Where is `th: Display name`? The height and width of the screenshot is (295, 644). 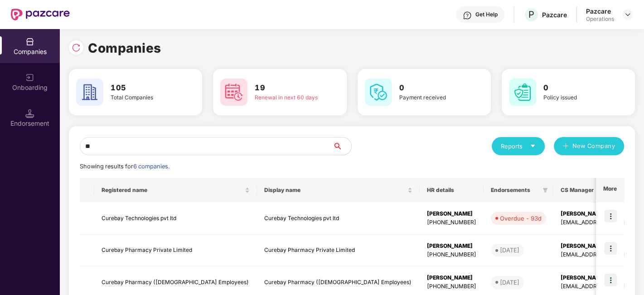 th: Display name is located at coordinates (339, 189).